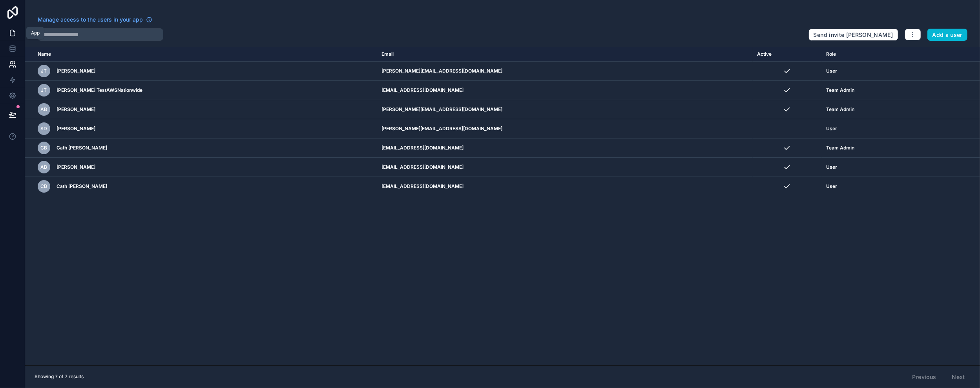 The height and width of the screenshot is (388, 980). Describe the element at coordinates (90, 20) in the screenshot. I see `span: Manage access to the users in your app` at that location.